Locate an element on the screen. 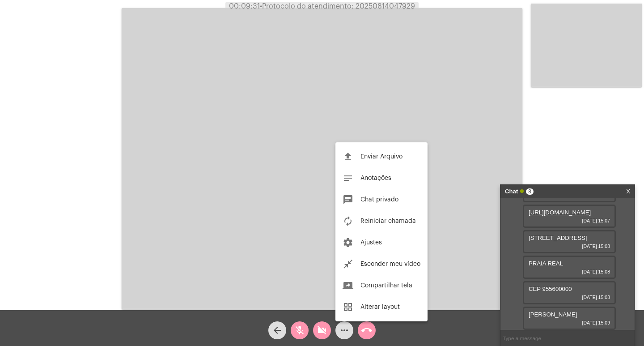 The height and width of the screenshot is (346, 644). mat-icon: chat is located at coordinates (348, 199).